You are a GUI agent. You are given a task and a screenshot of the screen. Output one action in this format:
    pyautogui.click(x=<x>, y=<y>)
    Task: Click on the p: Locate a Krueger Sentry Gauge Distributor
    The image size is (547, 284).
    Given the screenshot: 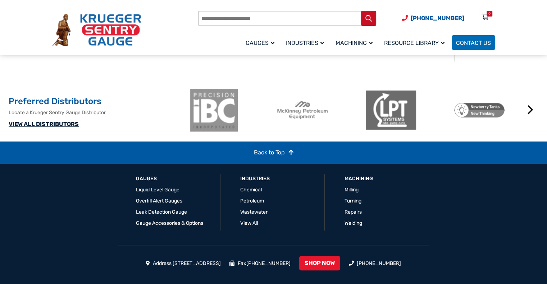 What is the action you would take?
    pyautogui.click(x=97, y=112)
    